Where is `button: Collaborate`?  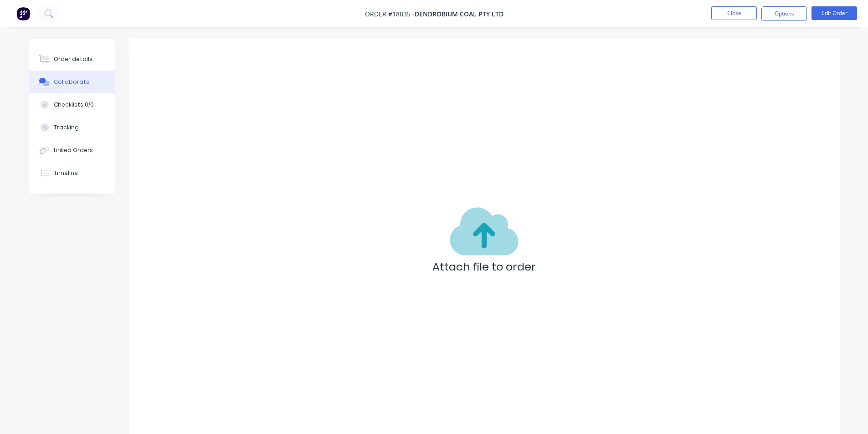
button: Collaborate is located at coordinates (72, 82).